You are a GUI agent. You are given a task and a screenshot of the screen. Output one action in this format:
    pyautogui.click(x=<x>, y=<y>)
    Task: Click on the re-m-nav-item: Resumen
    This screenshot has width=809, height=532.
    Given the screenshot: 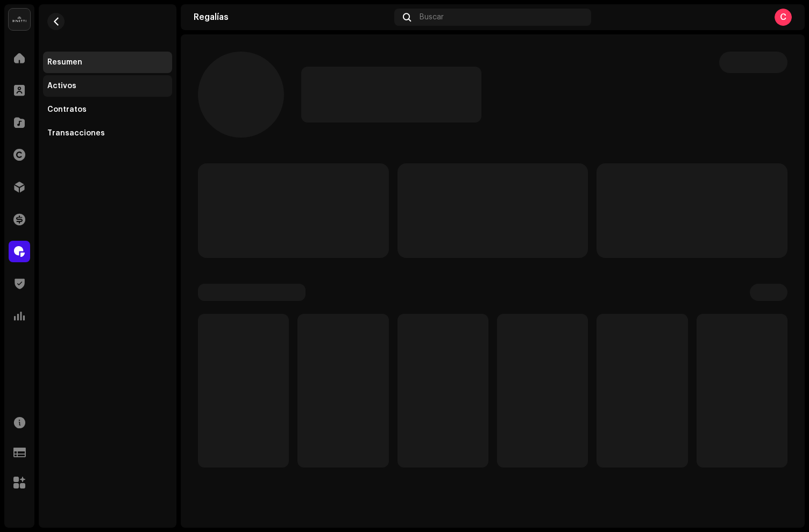 What is the action you would take?
    pyautogui.click(x=108, y=63)
    